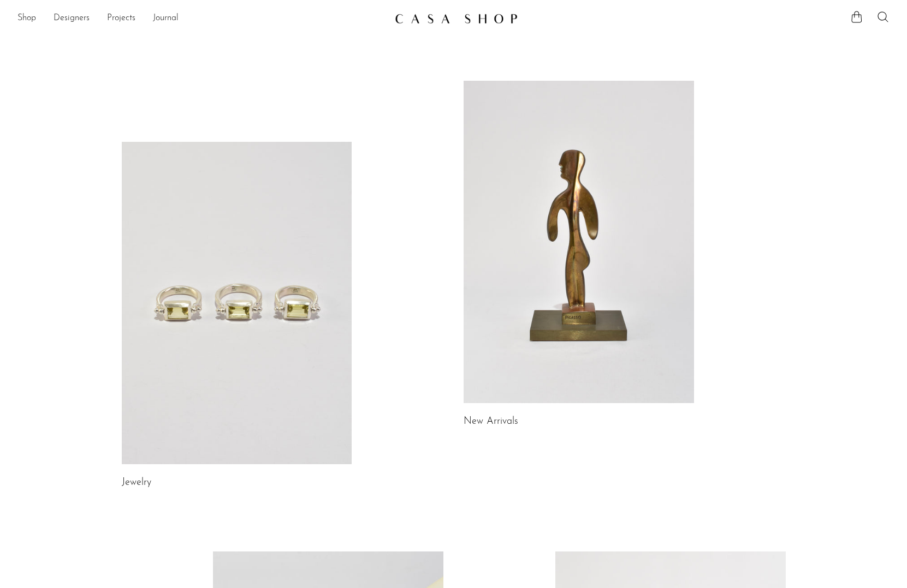 The width and height of the screenshot is (907, 588). I want to click on ul: NEW HEADER MENU, so click(201, 19).